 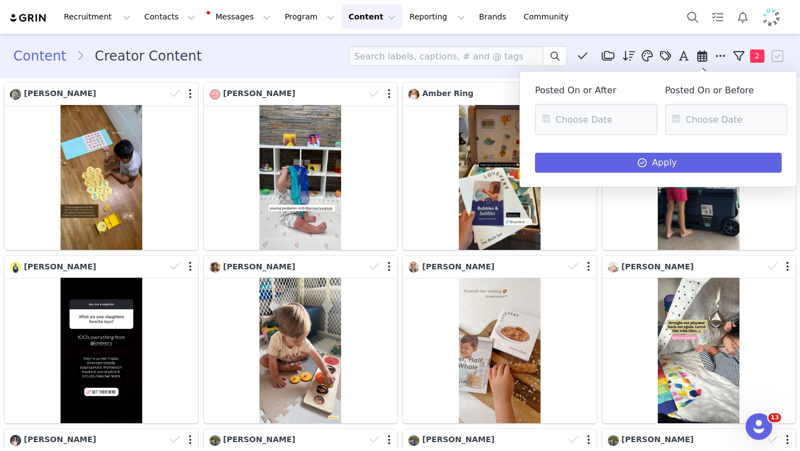 What do you see at coordinates (371, 17) in the screenshot?
I see `button: Content` at bounding box center [371, 17].